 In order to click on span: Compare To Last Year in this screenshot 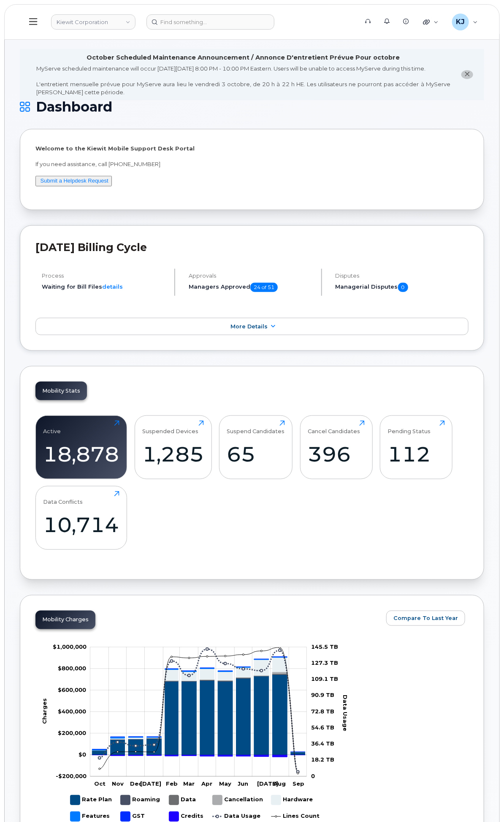, I will do `click(425, 618)`.